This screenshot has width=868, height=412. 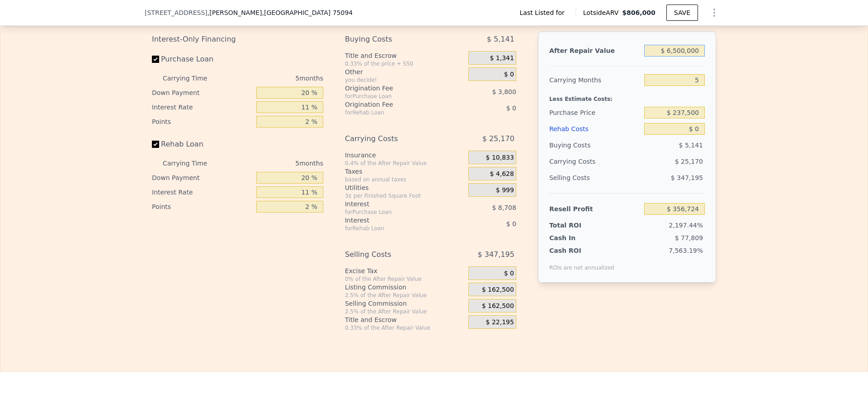 I want to click on span: $ 22,195, so click(x=500, y=322).